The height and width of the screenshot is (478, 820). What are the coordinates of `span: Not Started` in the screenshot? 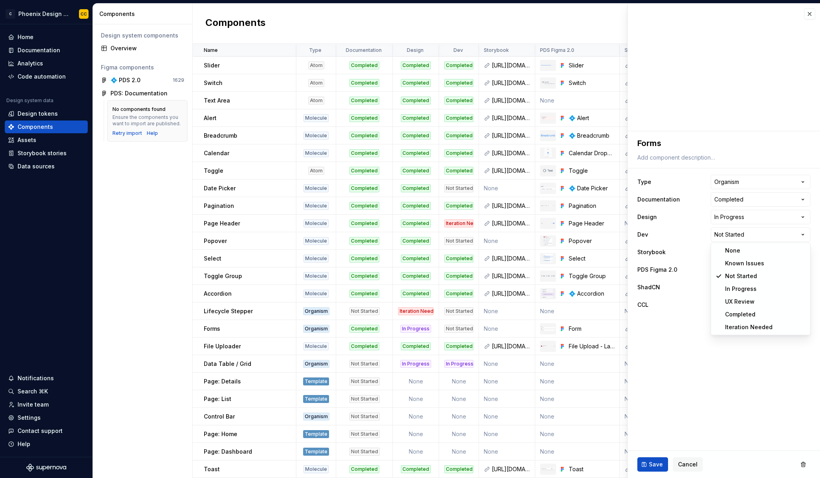 It's located at (741, 276).